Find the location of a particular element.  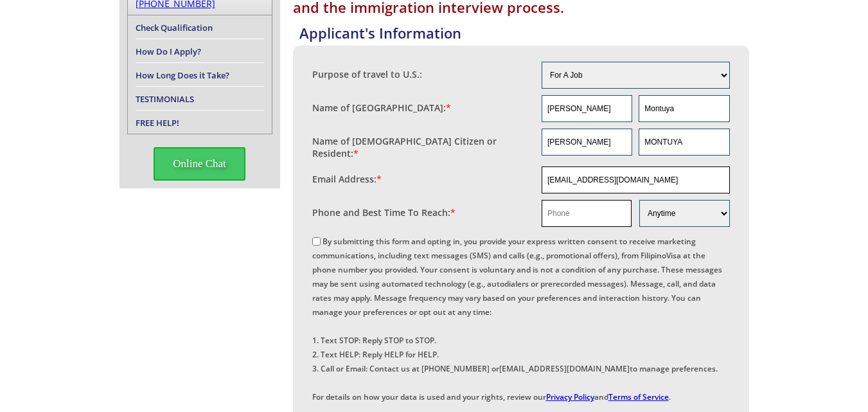

select: Phone and Best Reach Time are required. is located at coordinates (685, 214).